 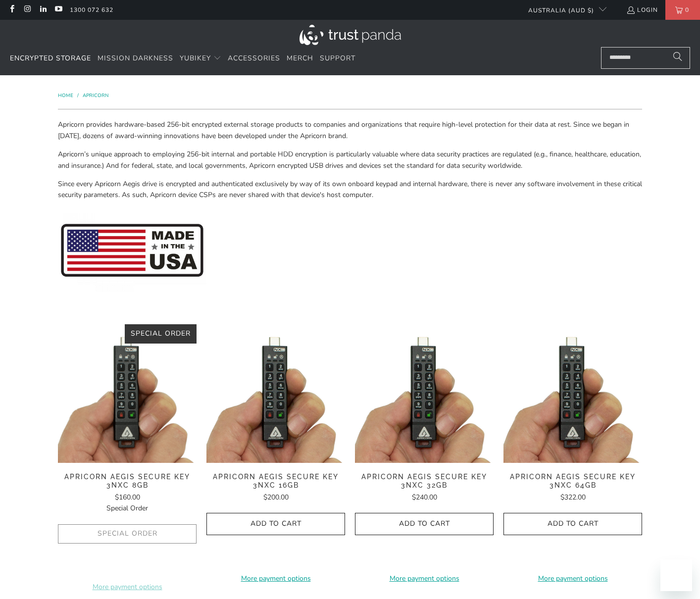 I want to click on span: Mission Darkness, so click(x=135, y=58).